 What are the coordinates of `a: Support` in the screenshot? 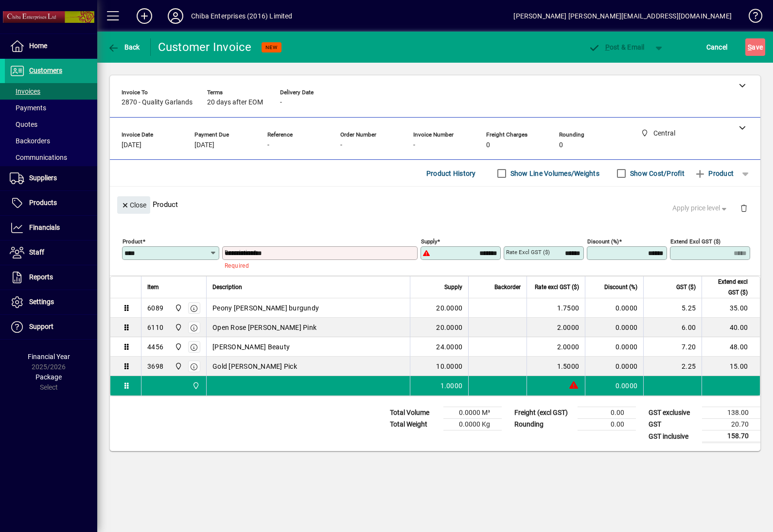 It's located at (51, 327).